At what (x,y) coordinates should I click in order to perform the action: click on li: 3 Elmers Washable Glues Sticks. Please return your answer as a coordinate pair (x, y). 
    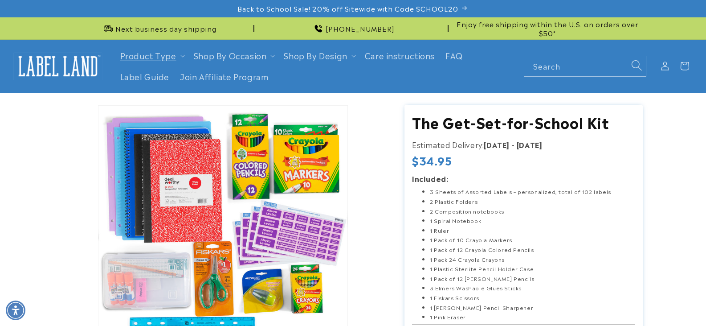
    Looking at the image, I should click on (532, 288).